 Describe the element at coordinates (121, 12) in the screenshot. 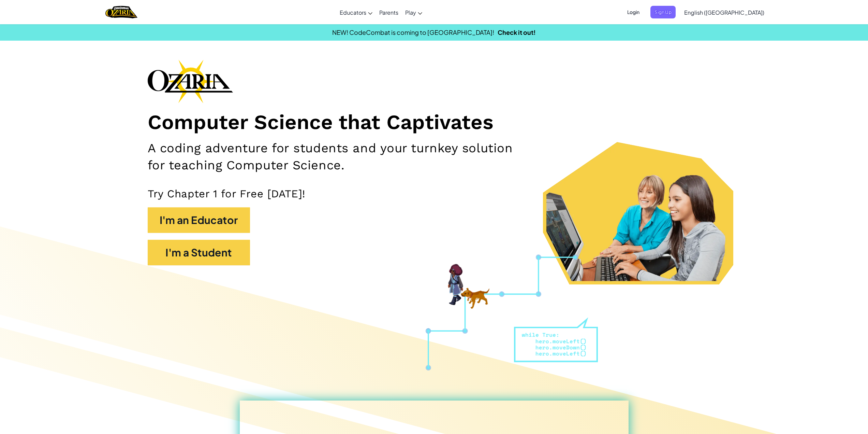

I see `img: Home` at that location.